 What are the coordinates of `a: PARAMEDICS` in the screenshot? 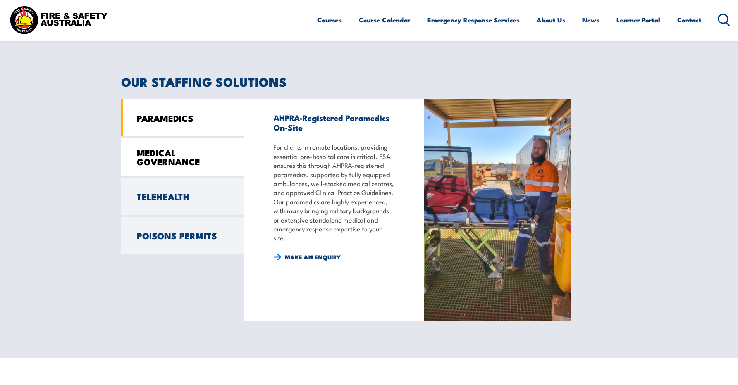 It's located at (183, 118).